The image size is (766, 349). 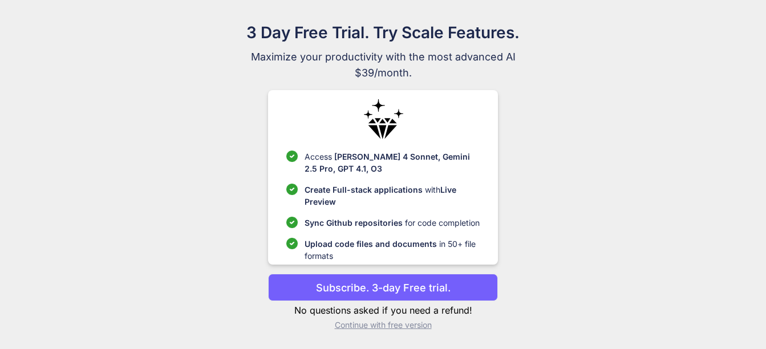 What do you see at coordinates (392, 196) in the screenshot?
I see `p: with` at bounding box center [392, 196].